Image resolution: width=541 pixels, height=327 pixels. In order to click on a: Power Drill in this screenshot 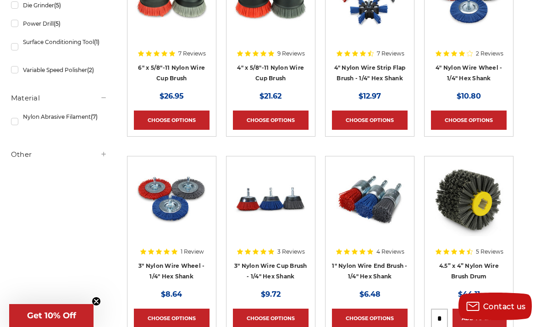, I will do `click(59, 23)`.